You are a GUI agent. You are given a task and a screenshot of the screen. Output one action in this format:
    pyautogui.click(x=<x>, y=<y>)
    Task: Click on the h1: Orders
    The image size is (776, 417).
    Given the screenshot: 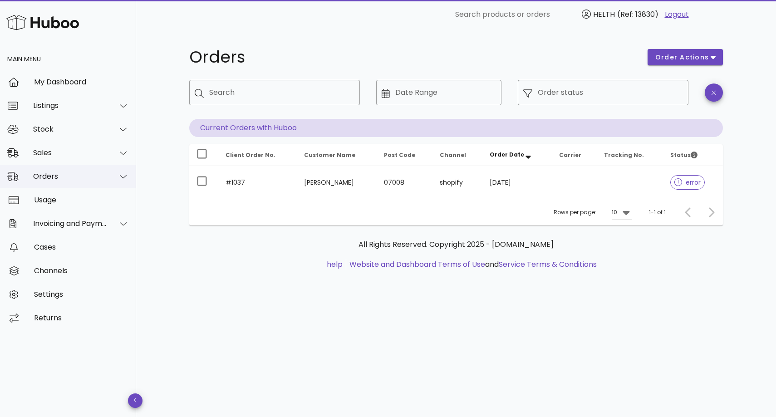 What is the action you would take?
    pyautogui.click(x=413, y=57)
    